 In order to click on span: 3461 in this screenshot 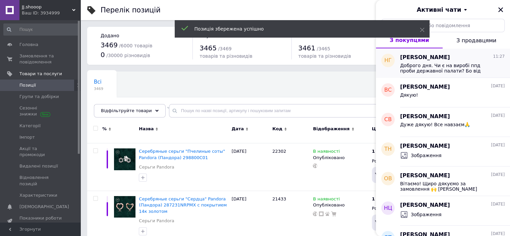, I will do `click(307, 48)`.